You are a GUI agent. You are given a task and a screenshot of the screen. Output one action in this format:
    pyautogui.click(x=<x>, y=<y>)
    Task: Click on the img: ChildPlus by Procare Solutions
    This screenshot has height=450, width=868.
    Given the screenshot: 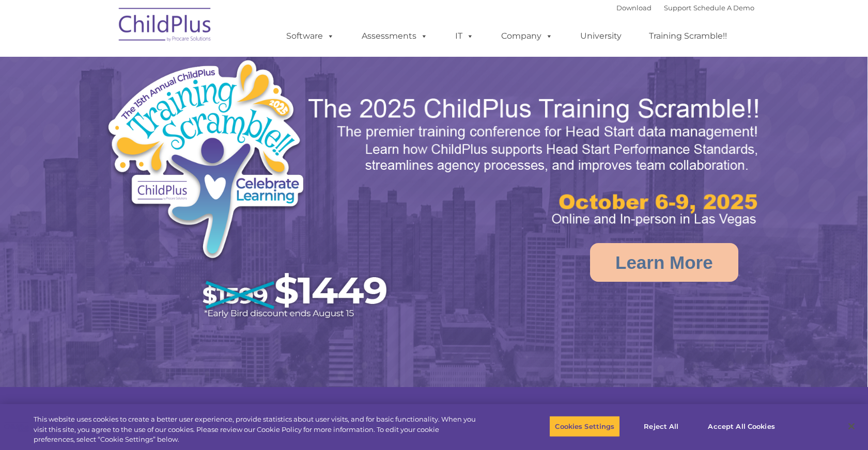 What is the action you would take?
    pyautogui.click(x=165, y=26)
    